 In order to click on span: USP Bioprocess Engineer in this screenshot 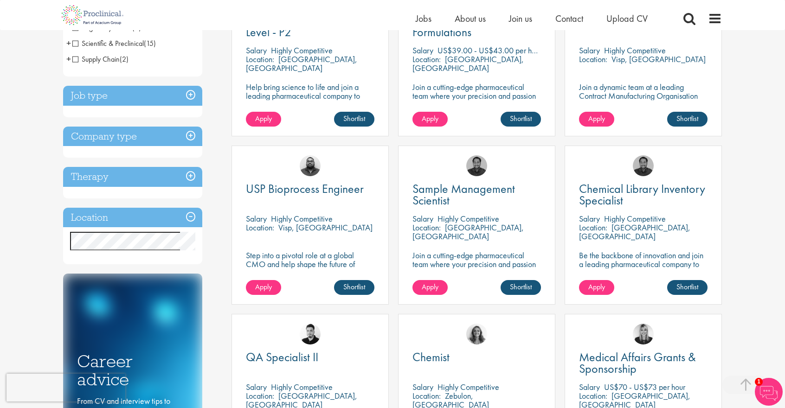, I will do `click(305, 189)`.